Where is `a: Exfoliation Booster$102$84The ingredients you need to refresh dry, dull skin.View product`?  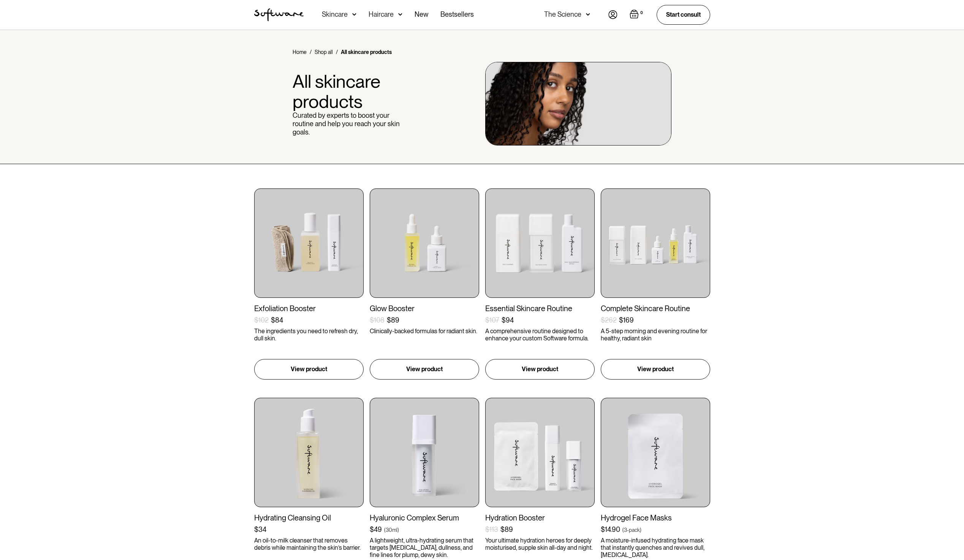
a: Exfoliation Booster$102$84The ingredients you need to refresh dry, dull skin.View product is located at coordinates (309, 283).